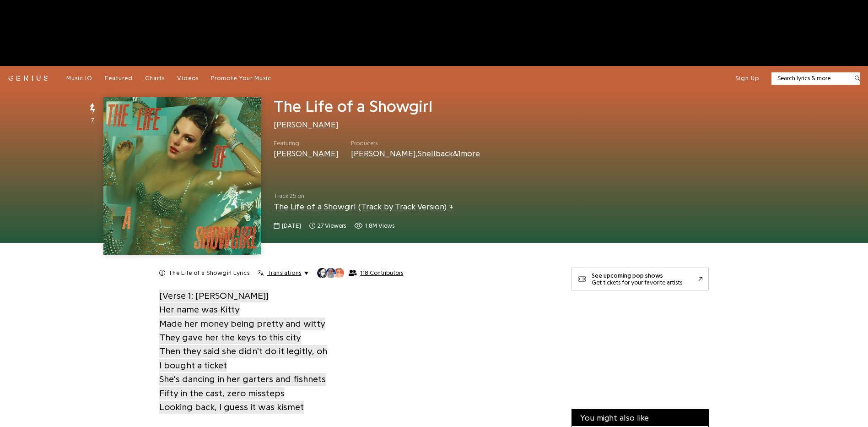 The image size is (868, 427). I want to click on span: Featured, so click(119, 77).